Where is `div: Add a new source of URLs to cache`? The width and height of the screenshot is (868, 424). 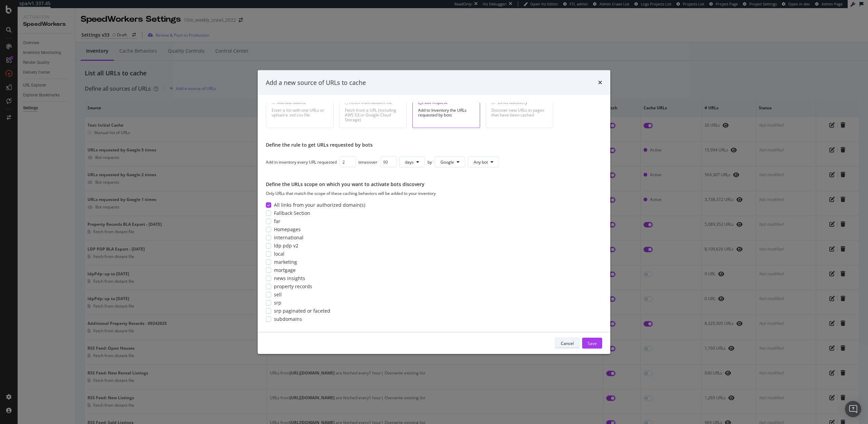
div: Add a new source of URLs to cache is located at coordinates (316, 82).